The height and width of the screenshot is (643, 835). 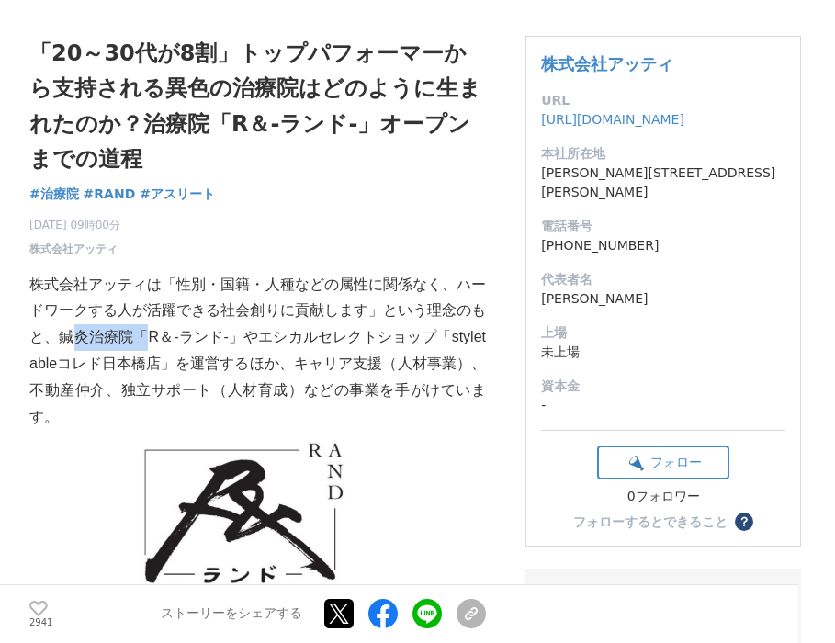 I want to click on p: ストーリーをシェアする, so click(x=232, y=615).